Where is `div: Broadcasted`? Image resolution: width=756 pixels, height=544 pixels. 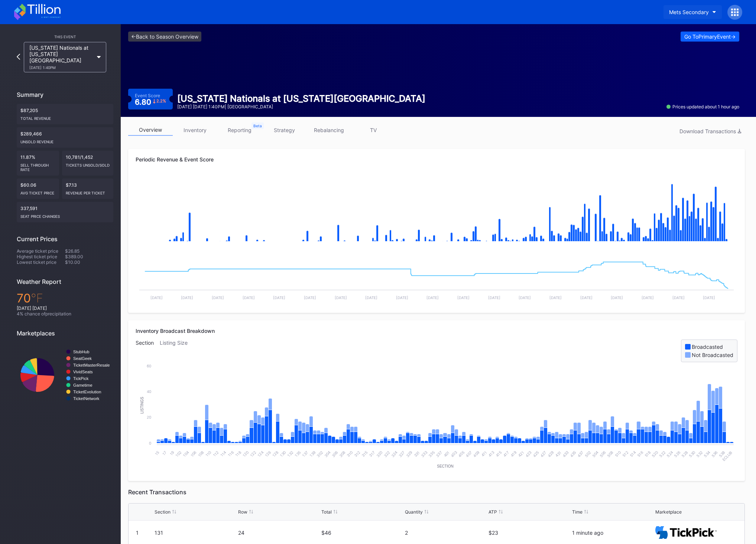 div: Broadcasted is located at coordinates (707, 347).